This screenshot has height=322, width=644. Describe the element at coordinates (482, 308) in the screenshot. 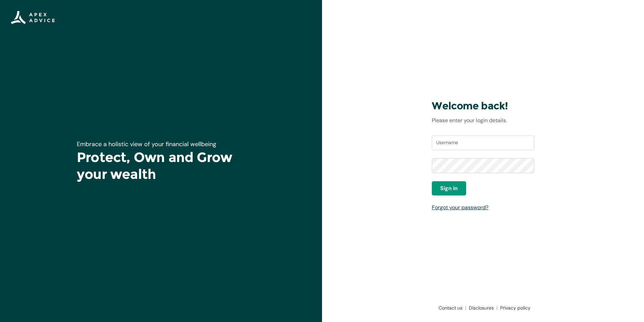

I see `a: Disclosures` at that location.